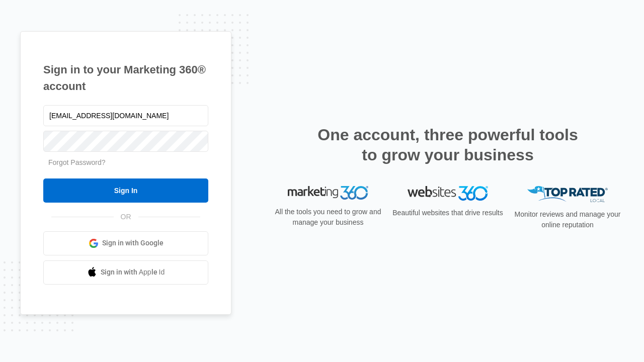 The width and height of the screenshot is (644, 362). I want to click on span: Sign in with Google, so click(133, 243).